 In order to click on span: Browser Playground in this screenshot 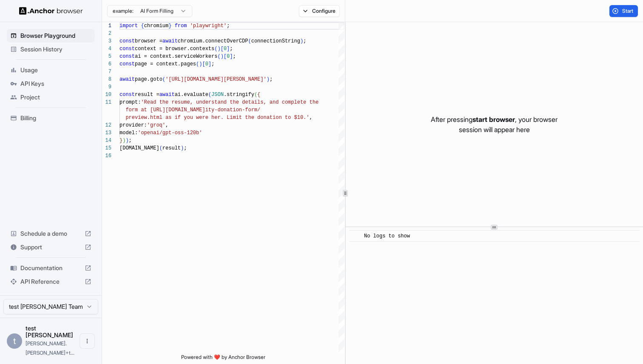, I will do `click(56, 36)`.